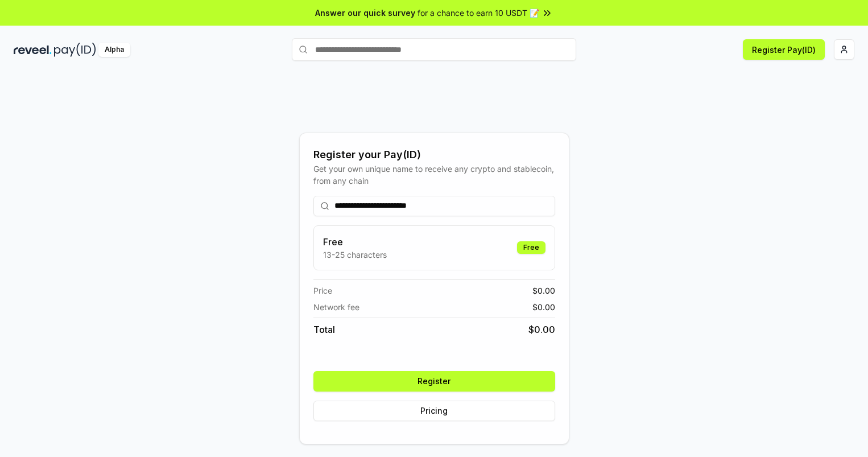  I want to click on span: Answer our quick survey, so click(365, 13).